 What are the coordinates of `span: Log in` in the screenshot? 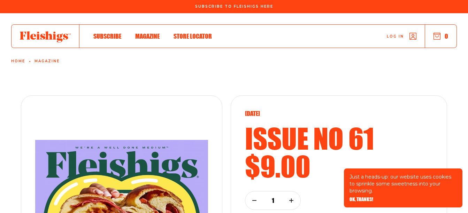 It's located at (395, 36).